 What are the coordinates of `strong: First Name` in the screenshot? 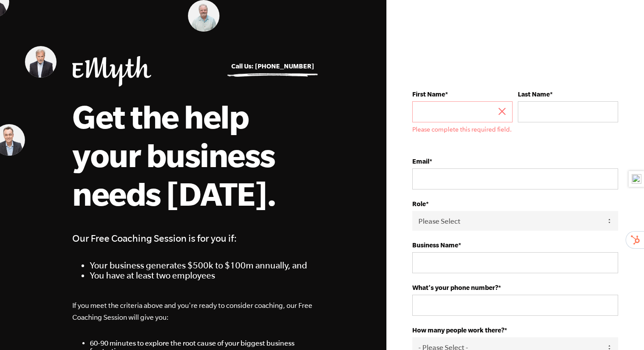 It's located at (428, 94).